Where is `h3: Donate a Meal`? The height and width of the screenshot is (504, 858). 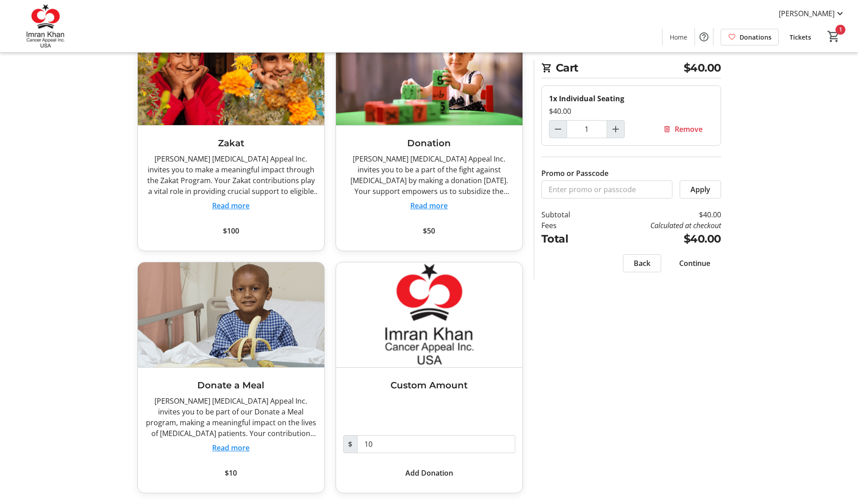
h3: Donate a Meal is located at coordinates (231, 385).